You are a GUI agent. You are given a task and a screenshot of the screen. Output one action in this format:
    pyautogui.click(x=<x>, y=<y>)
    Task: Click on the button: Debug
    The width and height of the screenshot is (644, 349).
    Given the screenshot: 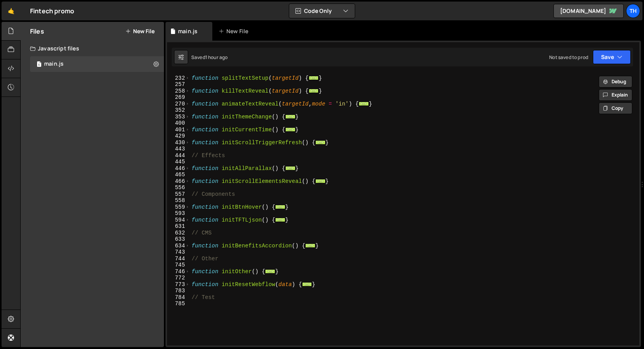 What is the action you would take?
    pyautogui.click(x=616, y=82)
    